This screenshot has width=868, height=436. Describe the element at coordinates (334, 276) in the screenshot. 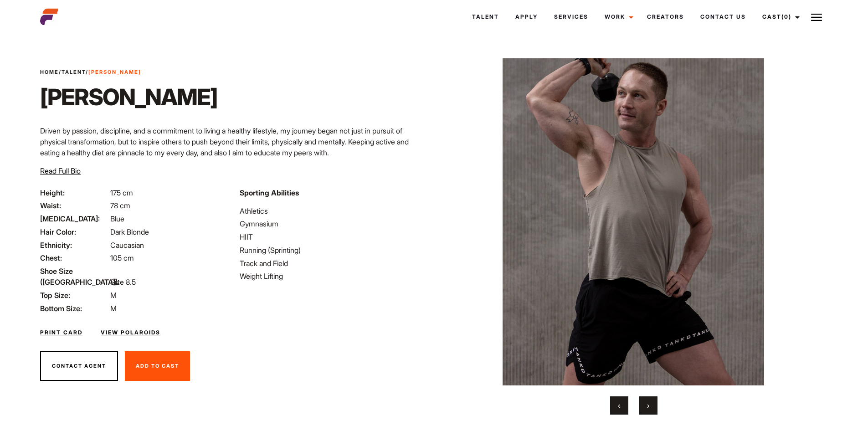

I see `li: Weight Lifting` at that location.